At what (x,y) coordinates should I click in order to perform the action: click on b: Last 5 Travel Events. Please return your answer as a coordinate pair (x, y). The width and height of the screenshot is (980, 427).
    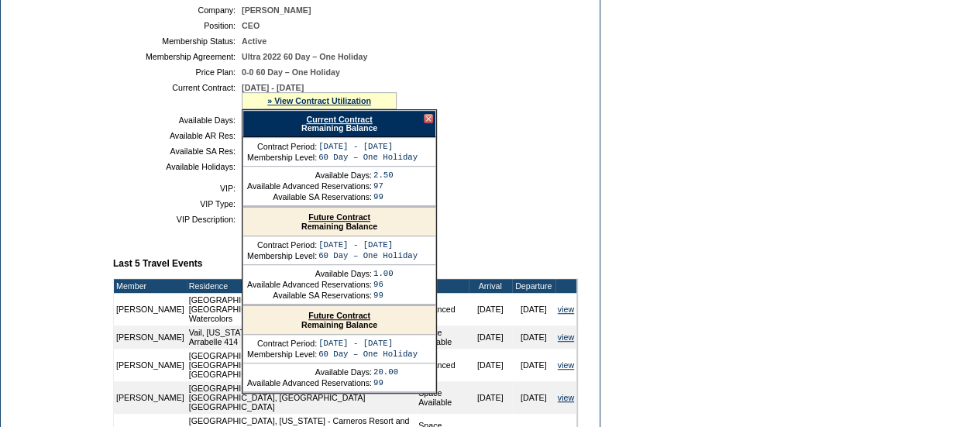
    Looking at the image, I should click on (157, 263).